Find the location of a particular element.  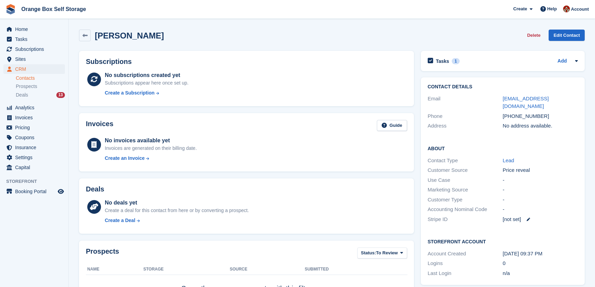

span: CRM is located at coordinates (36, 69).